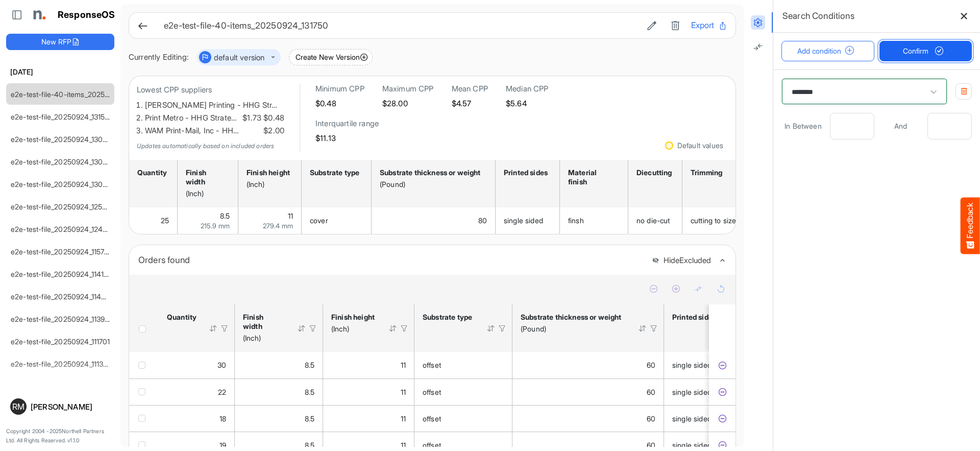 This screenshot has height=451, width=980. I want to click on span: 80, so click(482, 220).